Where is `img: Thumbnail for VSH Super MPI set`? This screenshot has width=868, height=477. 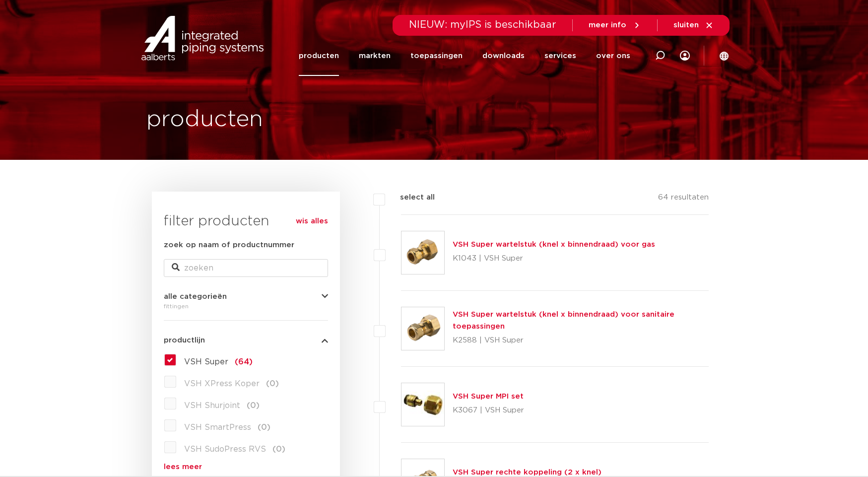 img: Thumbnail for VSH Super MPI set is located at coordinates (423, 404).